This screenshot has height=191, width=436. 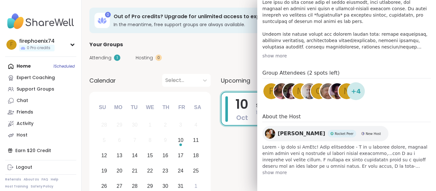 I want to click on a: Support Groups, so click(x=41, y=89).